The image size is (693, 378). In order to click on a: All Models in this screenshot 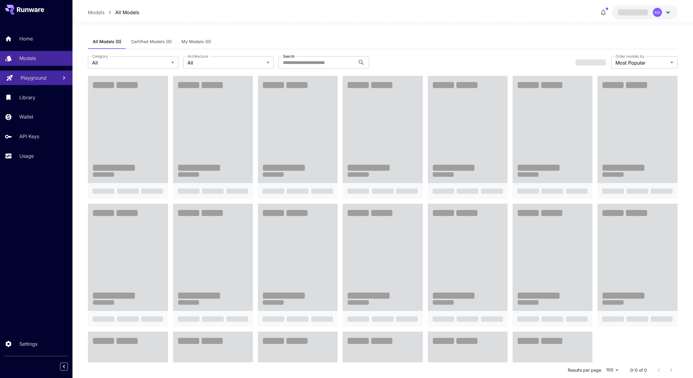, I will do `click(127, 12)`.